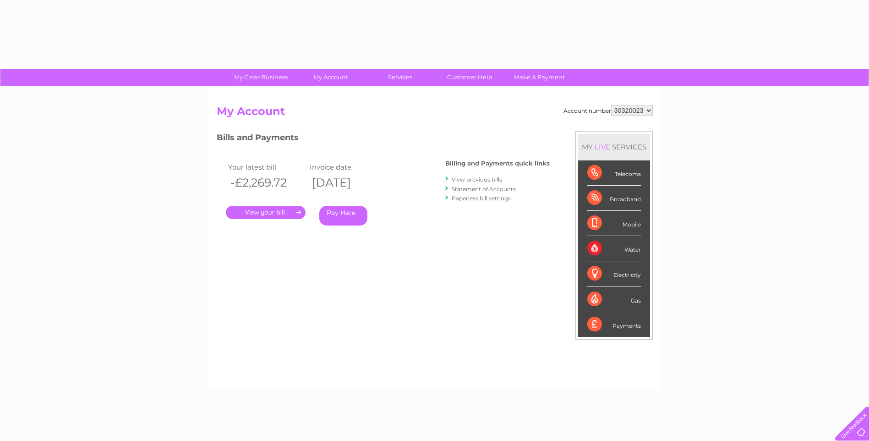 The height and width of the screenshot is (441, 869). Describe the element at coordinates (608, 110) in the screenshot. I see `div: Account number` at that location.